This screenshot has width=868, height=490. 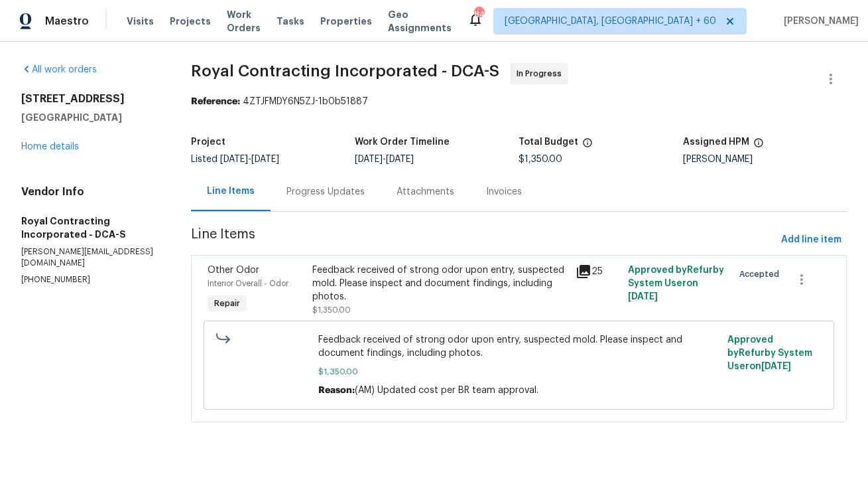 What do you see at coordinates (402, 142) in the screenshot?
I see `h5: Work Order Timeline` at bounding box center [402, 142].